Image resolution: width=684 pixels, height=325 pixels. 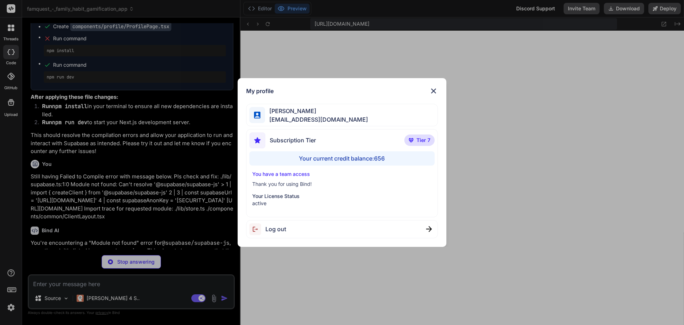 I want to click on img: profile, so click(x=257, y=115).